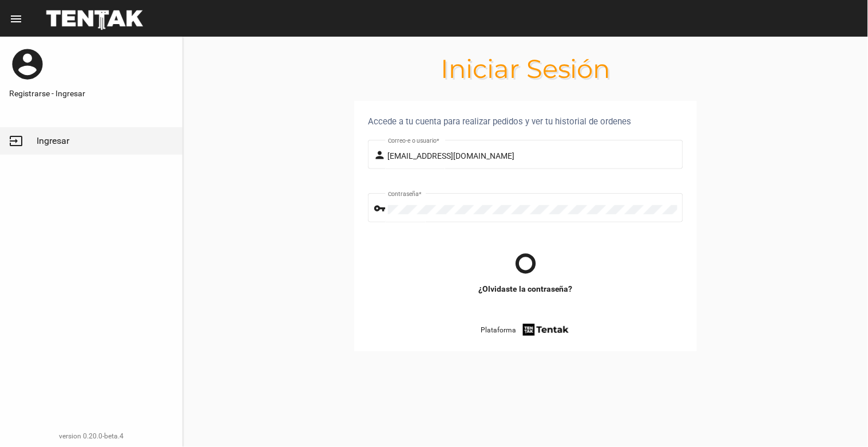 The height and width of the screenshot is (447, 868). I want to click on a: ¿Olvidaste la contraseña?, so click(526, 289).